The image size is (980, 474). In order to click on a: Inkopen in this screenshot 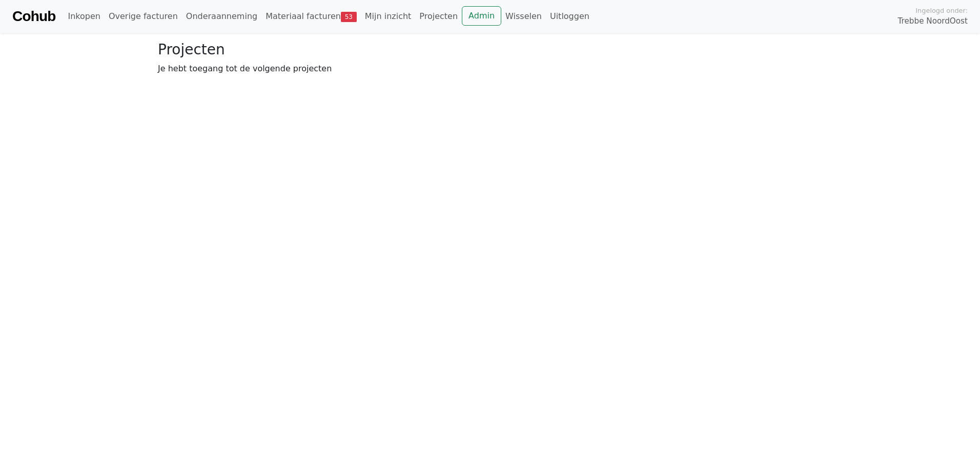, I will do `click(84, 17)`.